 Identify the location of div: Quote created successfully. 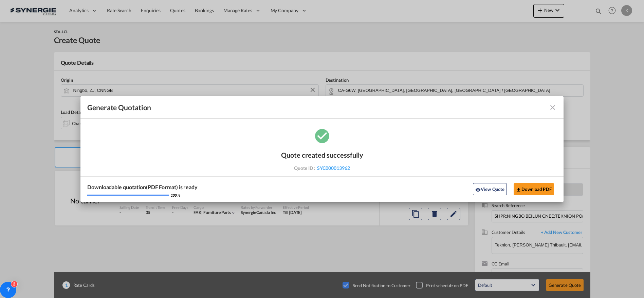
(322, 155).